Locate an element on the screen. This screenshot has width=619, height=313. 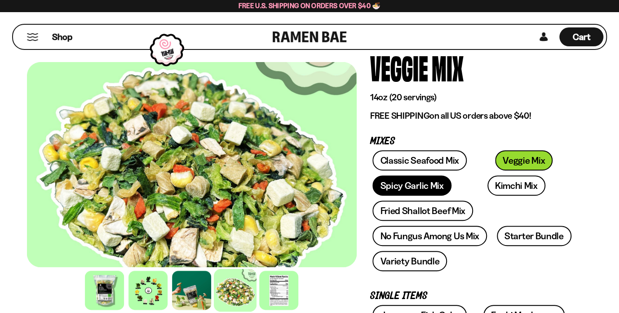
a: Kimchi Mix is located at coordinates (516, 185).